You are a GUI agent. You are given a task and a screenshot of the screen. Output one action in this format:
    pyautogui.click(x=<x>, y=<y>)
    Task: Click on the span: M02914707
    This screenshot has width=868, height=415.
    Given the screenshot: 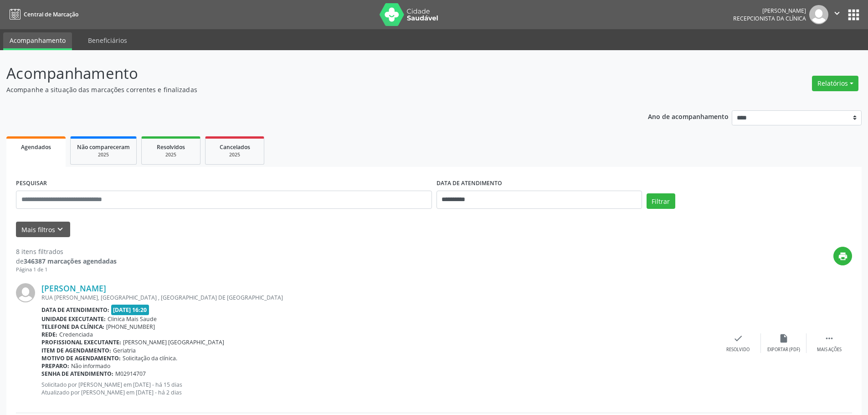 What is the action you would take?
    pyautogui.click(x=130, y=374)
    